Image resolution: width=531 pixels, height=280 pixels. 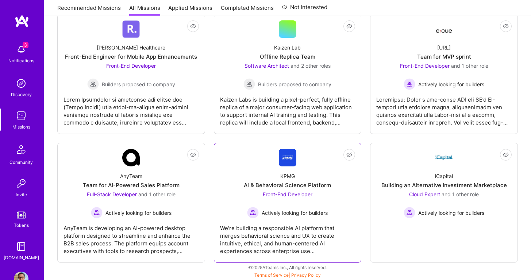 I want to click on span: 3, so click(x=26, y=45).